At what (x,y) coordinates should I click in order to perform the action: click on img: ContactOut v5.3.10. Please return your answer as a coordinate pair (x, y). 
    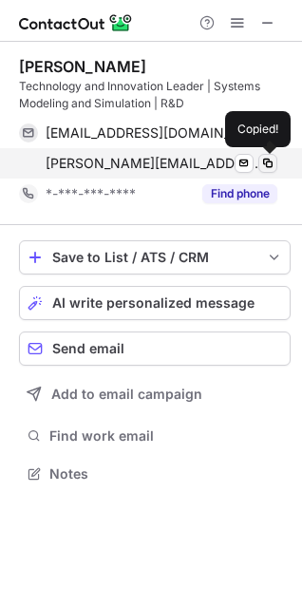
    Looking at the image, I should click on (76, 23).